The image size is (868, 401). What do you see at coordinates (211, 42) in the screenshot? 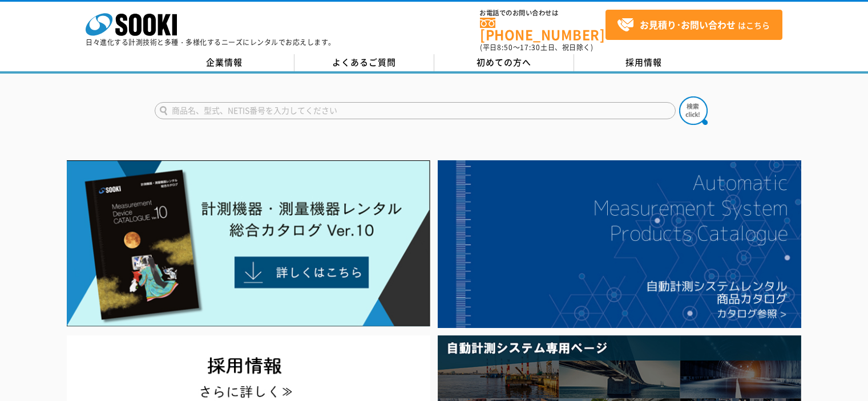
I see `p: 日々進化する計測技術と多種・多様化するニーズにレンタルでお応えします。` at bounding box center [211, 42].